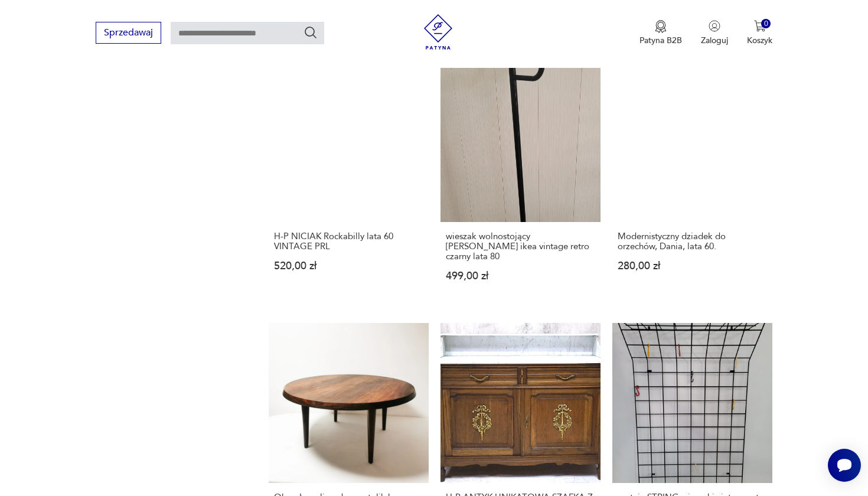  Describe the element at coordinates (692, 183) in the screenshot. I see `a: Modernistyczny dziadek do orzechów, Dania, lata 60.Modernistyczny dziadek do orzechów, Dania, lat...` at that location.